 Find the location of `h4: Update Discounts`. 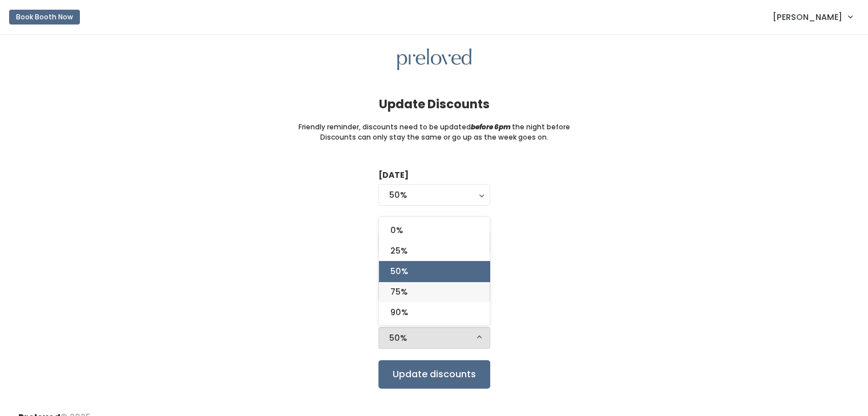

h4: Update Discounts is located at coordinates (434, 104).